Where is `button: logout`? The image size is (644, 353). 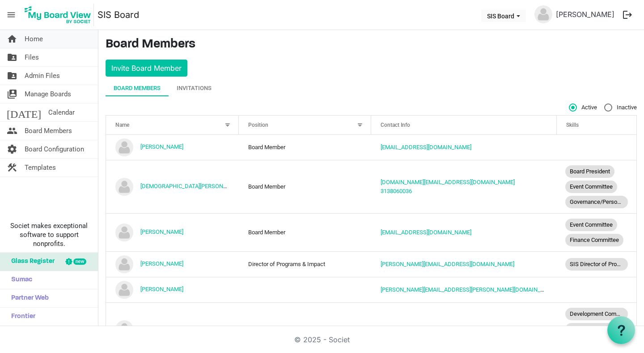 button: logout is located at coordinates (627, 15).